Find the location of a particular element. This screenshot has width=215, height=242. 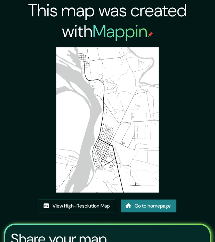

img: mappin-pin is located at coordinates (150, 34).